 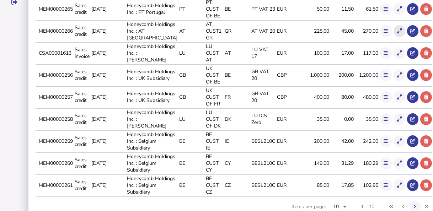 What do you see at coordinates (236, 31) in the screenshot?
I see `td: GR` at bounding box center [236, 31].